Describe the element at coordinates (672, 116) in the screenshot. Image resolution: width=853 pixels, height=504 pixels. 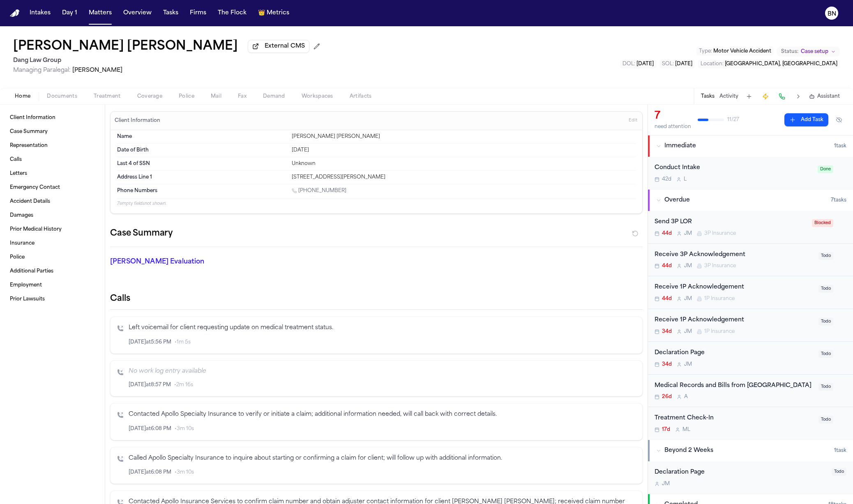
I see `div: 7` at that location.